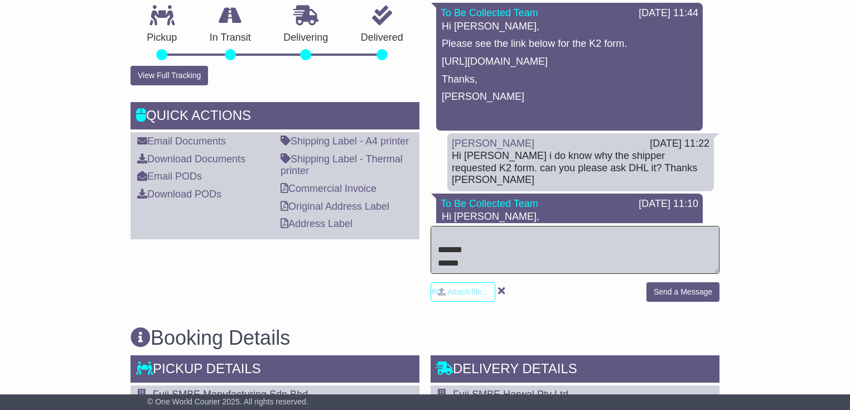 This screenshot has width=850, height=410. I want to click on a: Original Address Label, so click(334, 206).